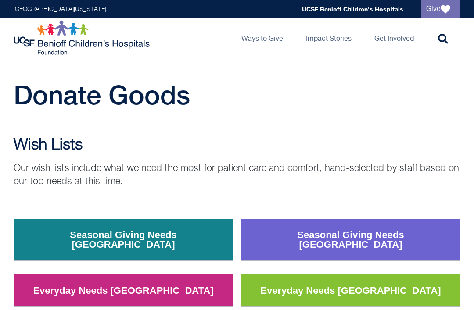  I want to click on p: Our wish lists include what we need the most for patient care and comfort, hand-selected by staff..., so click(237, 175).